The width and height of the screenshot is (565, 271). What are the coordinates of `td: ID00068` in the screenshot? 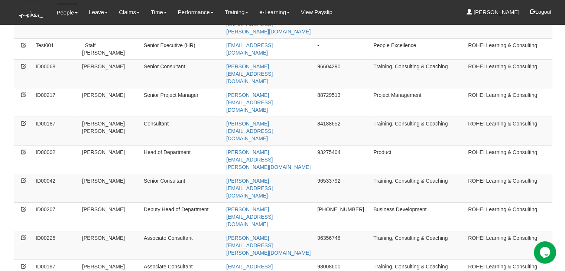 It's located at (56, 74).